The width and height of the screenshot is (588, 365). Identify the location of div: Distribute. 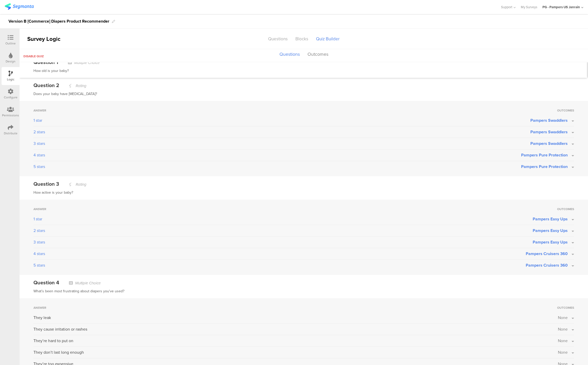
(11, 134).